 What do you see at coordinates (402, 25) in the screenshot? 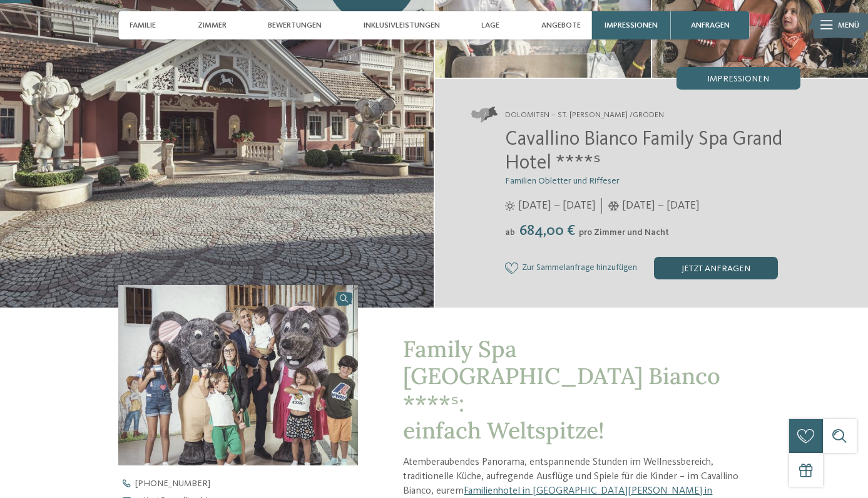
I see `span: Inklusivleistungen` at bounding box center [402, 25].